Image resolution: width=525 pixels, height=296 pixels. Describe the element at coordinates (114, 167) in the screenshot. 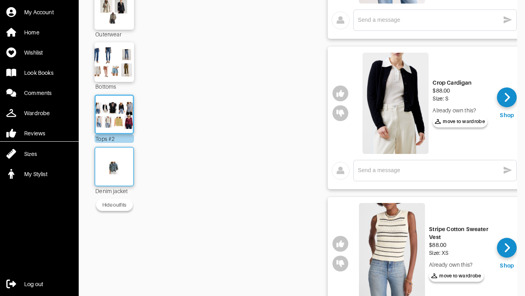

I see `img: Outfit Denim jacket` at that location.